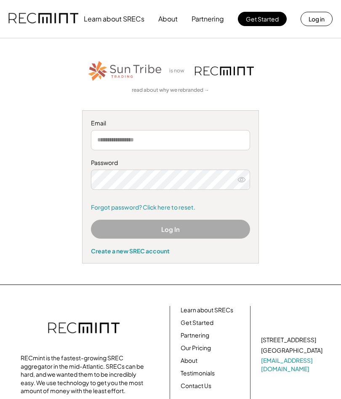 The width and height of the screenshot is (341, 399). Describe the element at coordinates (197, 373) in the screenshot. I see `a: Testimonials` at that location.